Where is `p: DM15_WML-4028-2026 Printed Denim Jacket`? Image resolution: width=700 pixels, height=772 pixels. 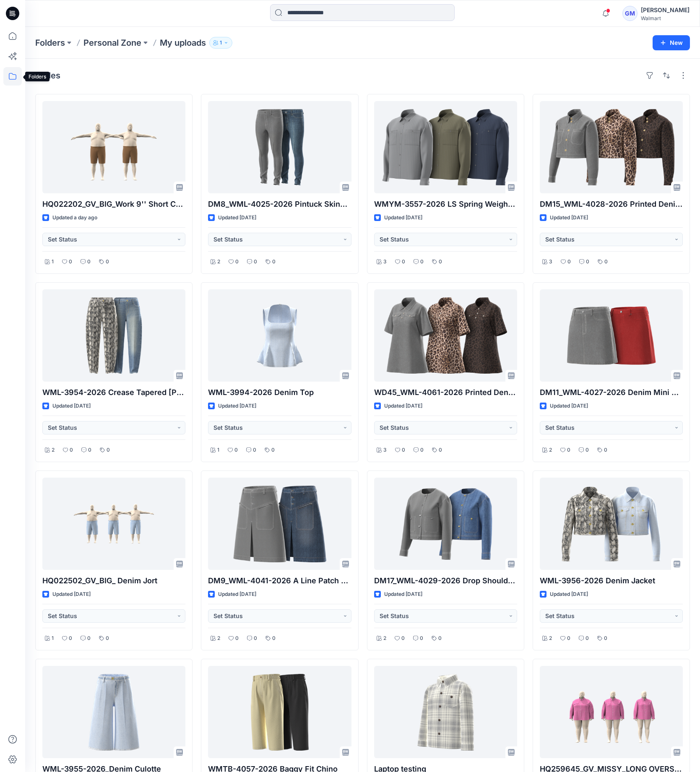
p: DM15_WML-4028-2026 Printed Denim Jacket is located at coordinates (611, 204).